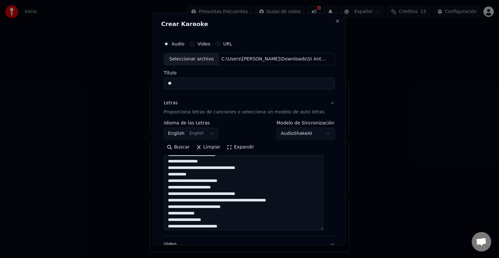 This screenshot has width=499, height=258. I want to click on button: Limpiar, so click(208, 147).